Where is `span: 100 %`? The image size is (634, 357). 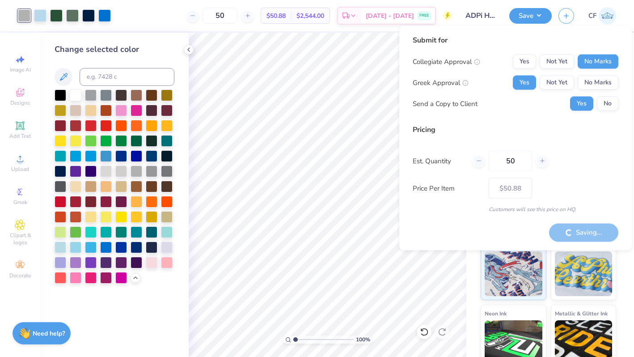 span: 100 % is located at coordinates (363, 339).